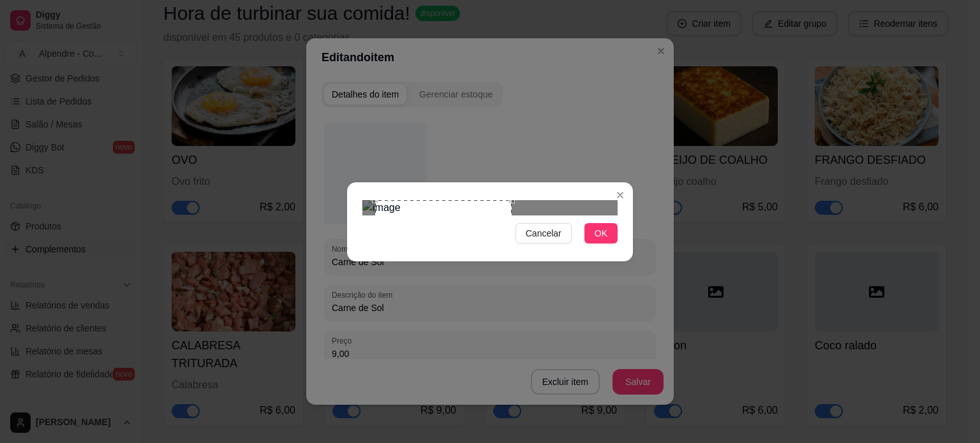  I want to click on button: Close, so click(620, 196).